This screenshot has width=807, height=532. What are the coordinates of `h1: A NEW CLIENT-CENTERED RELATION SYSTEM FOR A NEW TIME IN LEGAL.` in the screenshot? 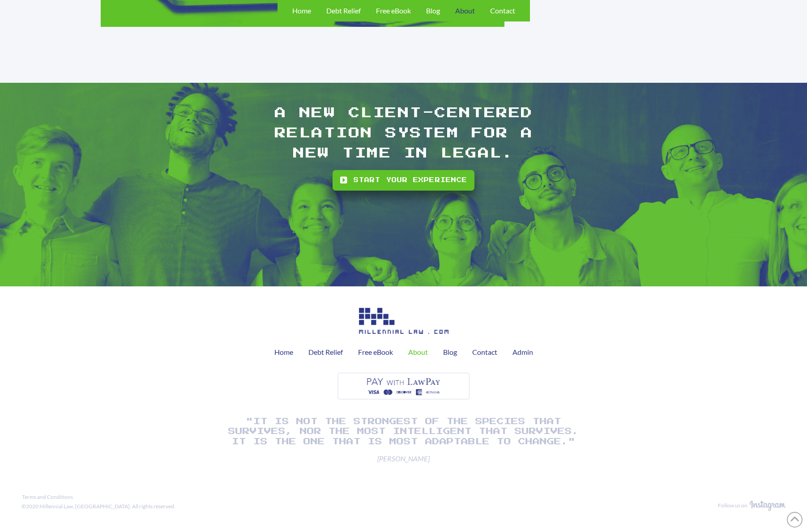 It's located at (404, 133).